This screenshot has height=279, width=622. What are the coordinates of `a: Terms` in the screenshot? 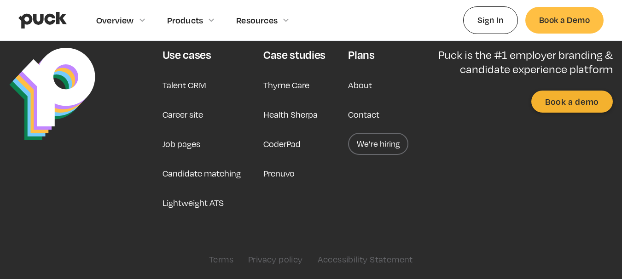 It's located at (221, 260).